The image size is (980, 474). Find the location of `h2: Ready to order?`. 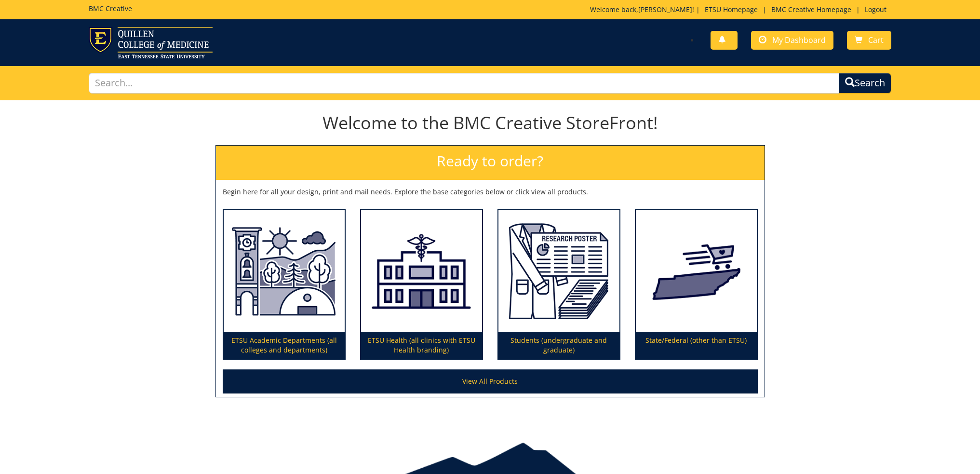

h2: Ready to order? is located at coordinates (490, 162).